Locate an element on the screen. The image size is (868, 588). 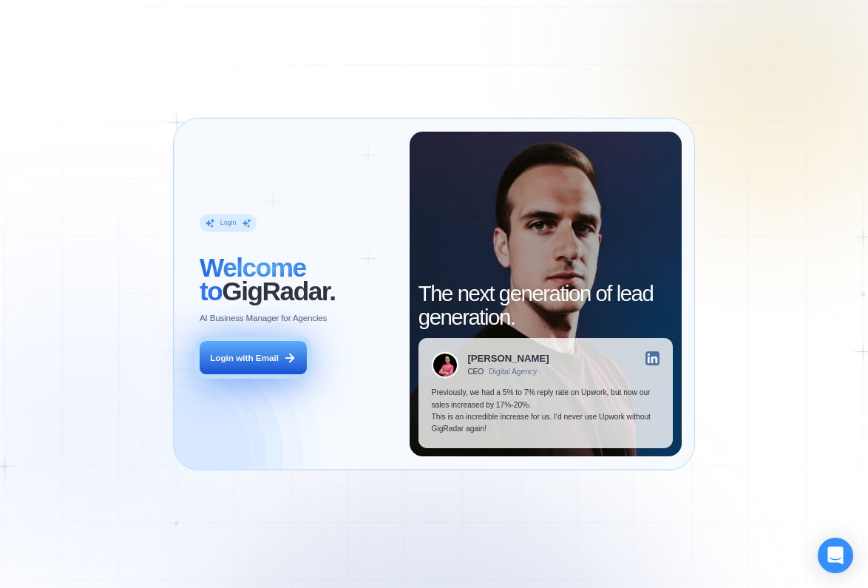
button: Login with Email is located at coordinates (253, 358).